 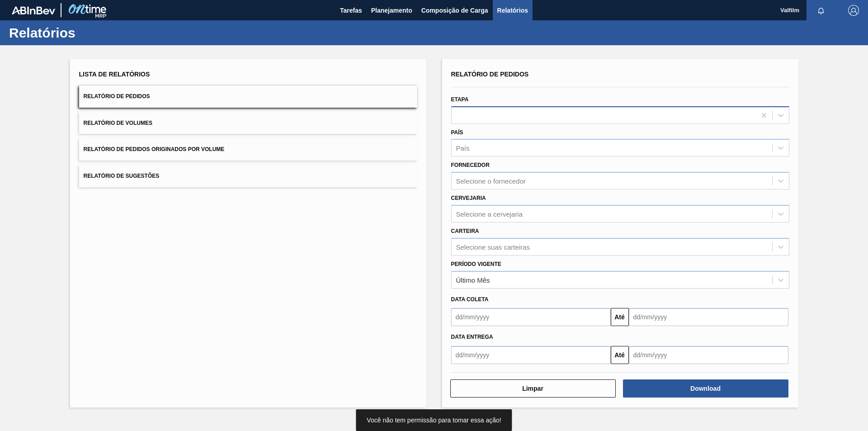 What do you see at coordinates (854, 10) in the screenshot?
I see `img: Logout` at bounding box center [854, 10].